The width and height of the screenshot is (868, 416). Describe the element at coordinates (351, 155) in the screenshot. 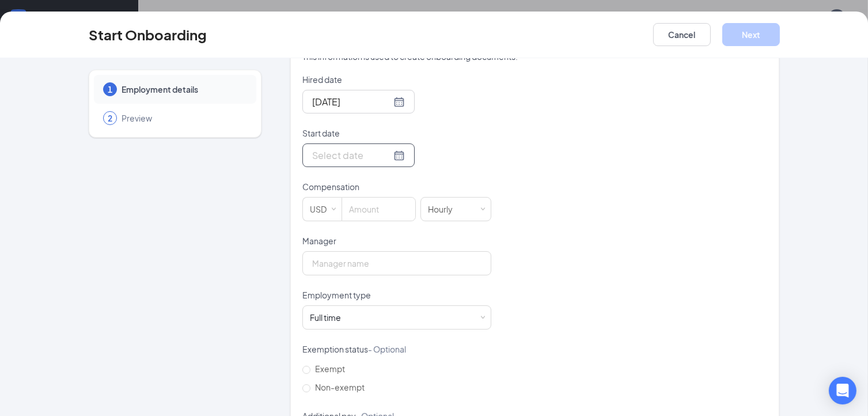

I see `input: Select date` at that location.